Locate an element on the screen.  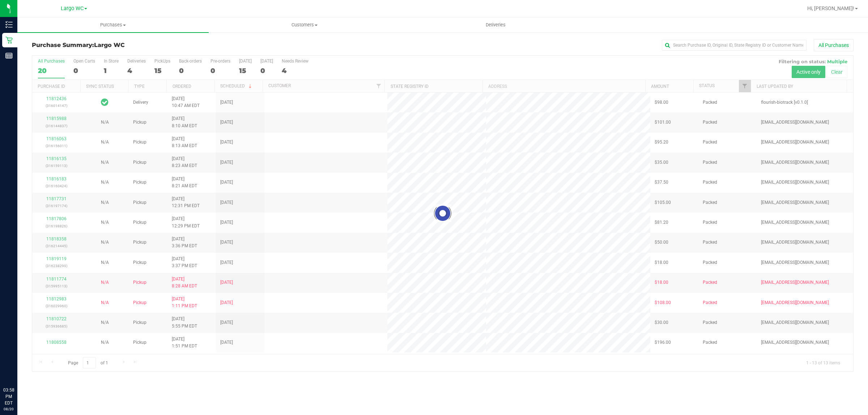
a: Deliveries is located at coordinates (495, 25).